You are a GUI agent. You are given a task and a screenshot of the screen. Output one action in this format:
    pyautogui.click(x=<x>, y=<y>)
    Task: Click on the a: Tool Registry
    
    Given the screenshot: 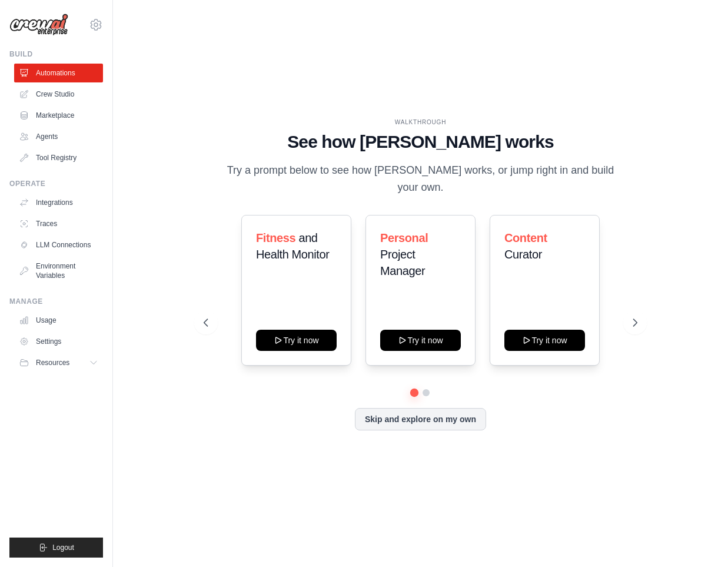 What is the action you would take?
    pyautogui.click(x=58, y=158)
    